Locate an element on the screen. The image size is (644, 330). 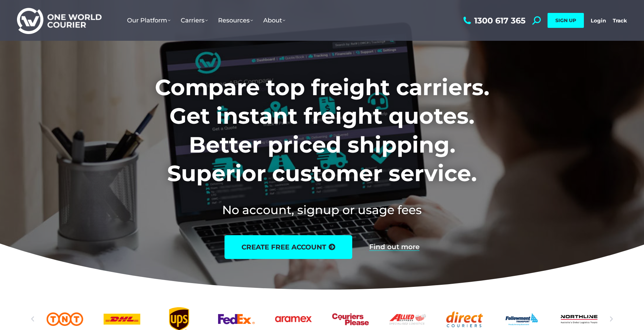
a: Resources is located at coordinates (235, 20).